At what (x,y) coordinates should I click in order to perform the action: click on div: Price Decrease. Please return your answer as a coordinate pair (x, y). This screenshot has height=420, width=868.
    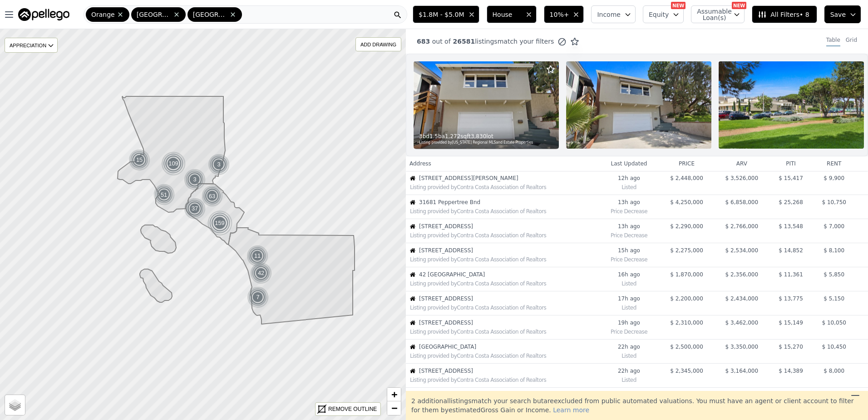
    Looking at the image, I should click on (629, 259).